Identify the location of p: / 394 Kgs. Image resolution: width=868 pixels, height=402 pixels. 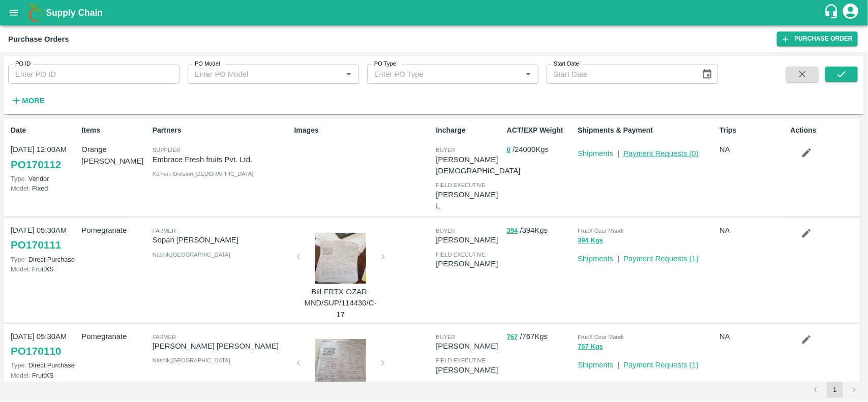
(540, 230).